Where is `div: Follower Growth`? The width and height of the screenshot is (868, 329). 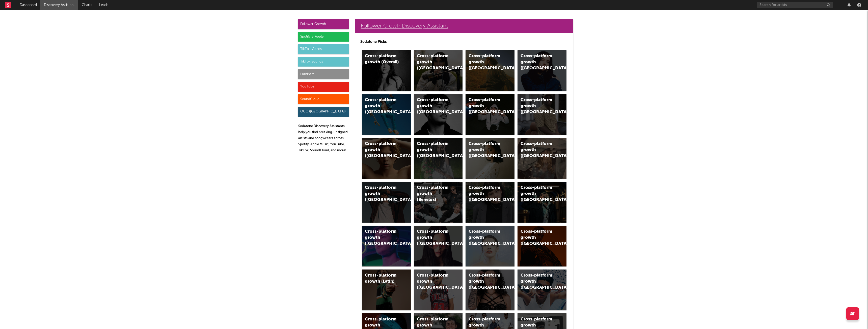 div: Follower Growth is located at coordinates (324, 24).